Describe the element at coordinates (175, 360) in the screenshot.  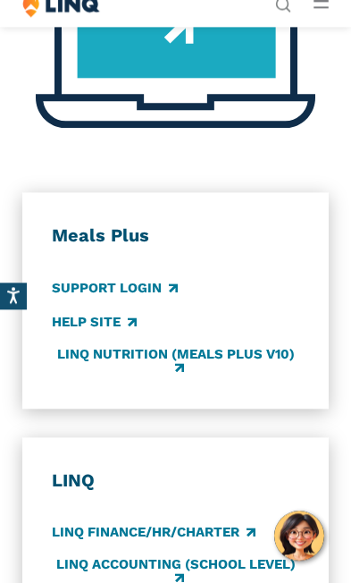
I see `a: LINQ Nutrition (Meals Plus v10)` at that location.